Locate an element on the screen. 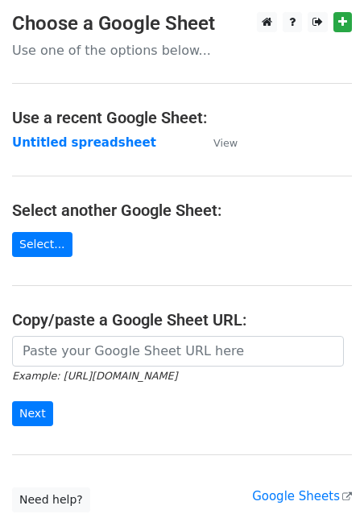 Image resolution: width=364 pixels, height=518 pixels. h4: Use a recent Google Sheet: is located at coordinates (182, 118).